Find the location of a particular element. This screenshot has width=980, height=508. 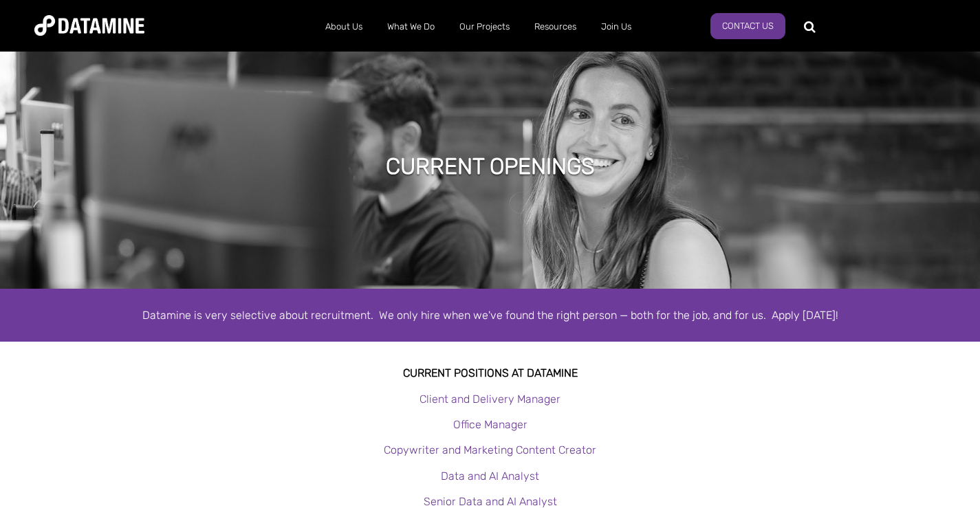

img: Datamine is located at coordinates (89, 25).